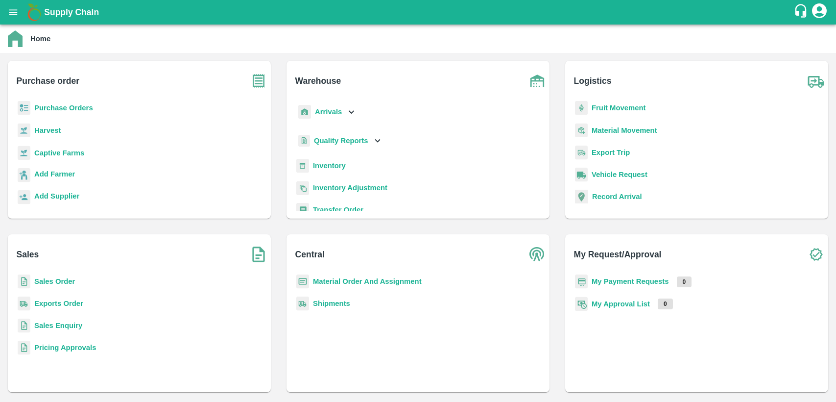 The image size is (836, 402). Describe the element at coordinates (802, 12) in the screenshot. I see `div: customer-support` at that location.